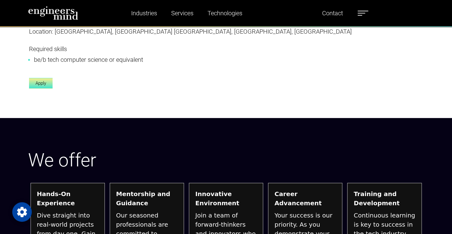 The height and width of the screenshot is (234, 452). Describe the element at coordinates (68, 199) in the screenshot. I see `strong: Hands-On Experience` at that location.